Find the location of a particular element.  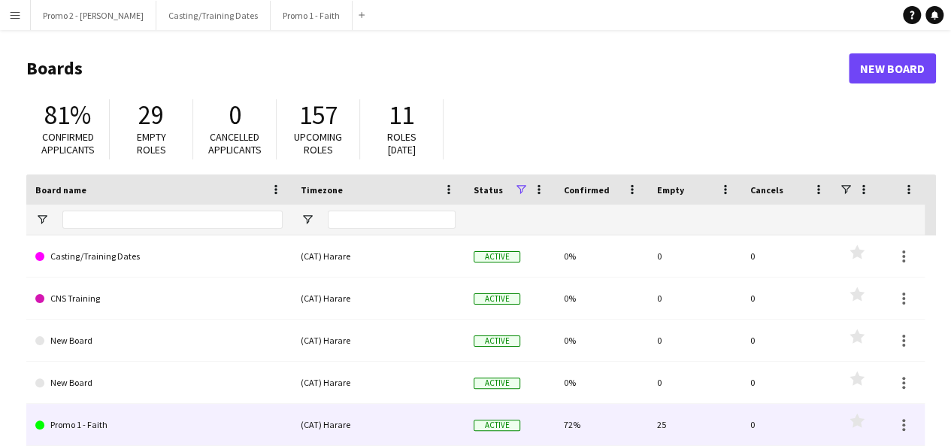

span: Cancels is located at coordinates (767, 190).